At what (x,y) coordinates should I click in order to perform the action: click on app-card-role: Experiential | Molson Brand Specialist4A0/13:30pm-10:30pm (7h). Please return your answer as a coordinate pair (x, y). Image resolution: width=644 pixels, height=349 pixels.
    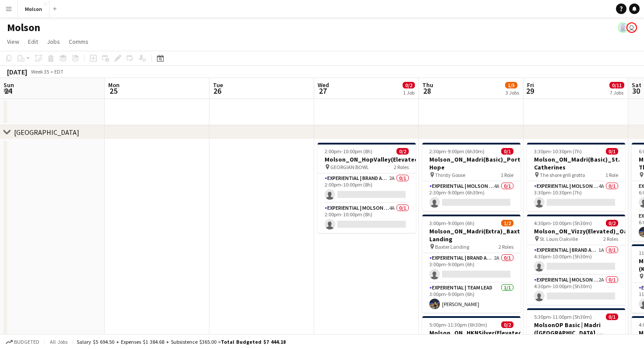
    Looking at the image, I should click on (576, 196).